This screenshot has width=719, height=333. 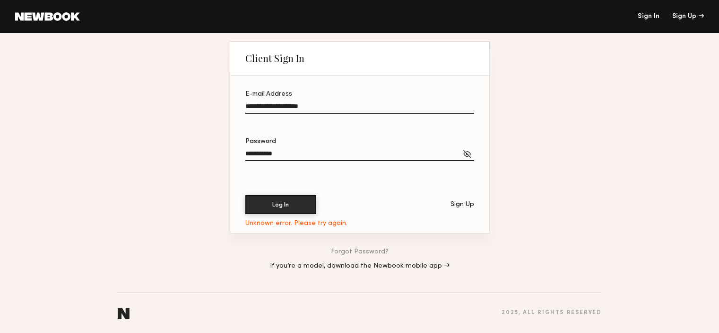 I want to click on div: Client Sign In, so click(x=275, y=58).